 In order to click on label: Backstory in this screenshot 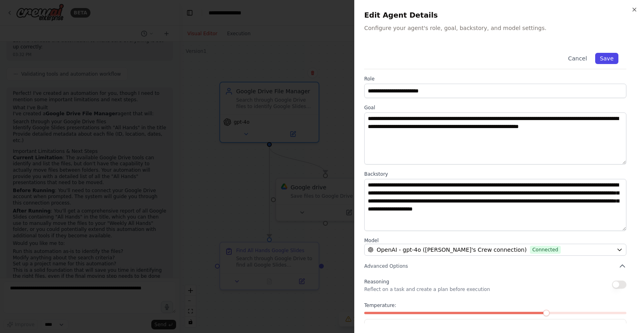, I will do `click(495, 174)`.